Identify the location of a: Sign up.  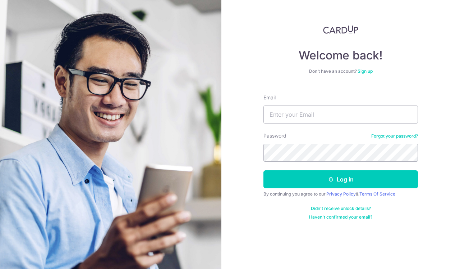
(365, 71).